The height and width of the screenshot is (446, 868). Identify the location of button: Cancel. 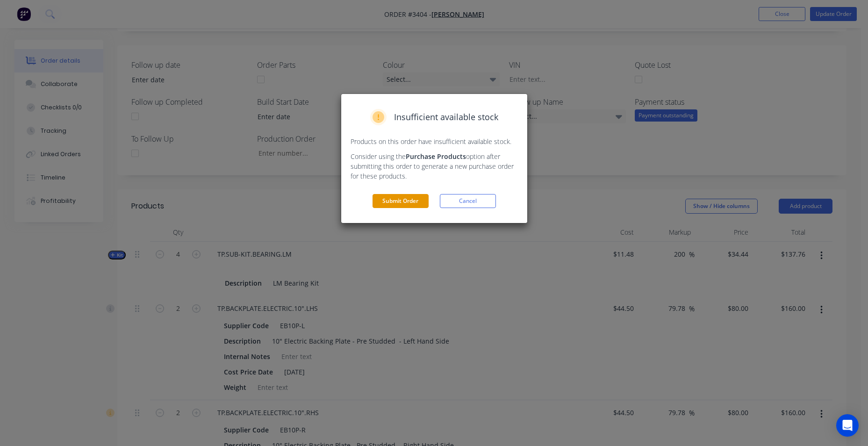
(468, 201).